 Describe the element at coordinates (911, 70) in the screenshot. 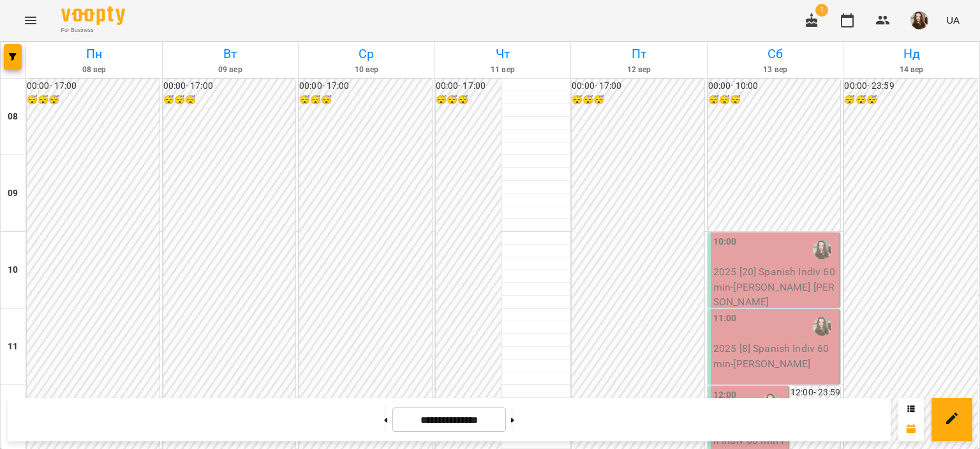

I see `h6: 14 вер` at that location.